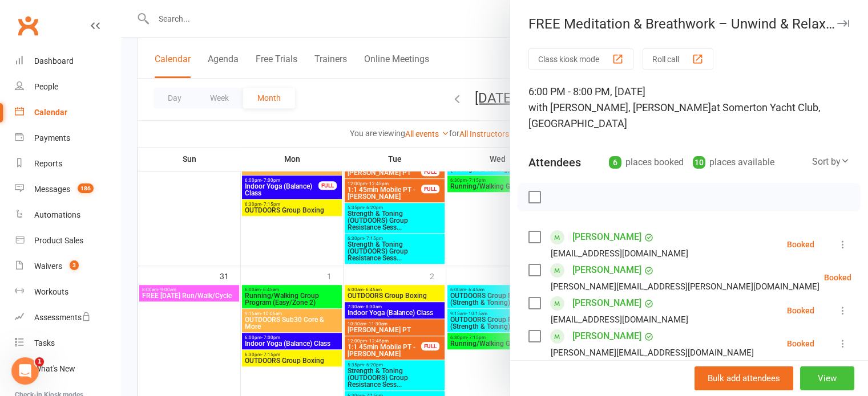 The height and width of the screenshot is (396, 868). I want to click on div: Workouts, so click(51, 292).